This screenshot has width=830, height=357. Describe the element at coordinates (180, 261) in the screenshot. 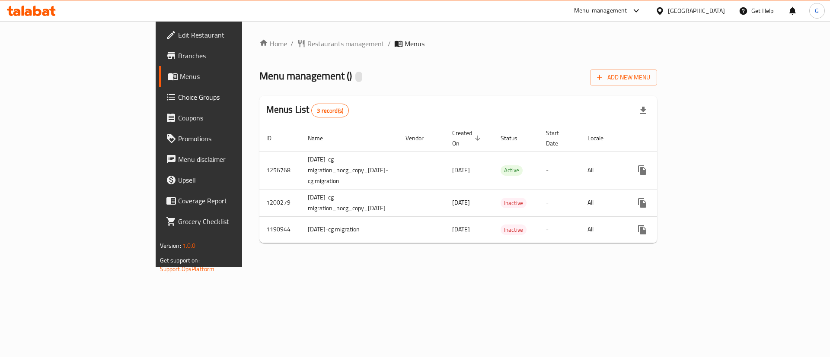

I see `span: Get support on:` at that location.